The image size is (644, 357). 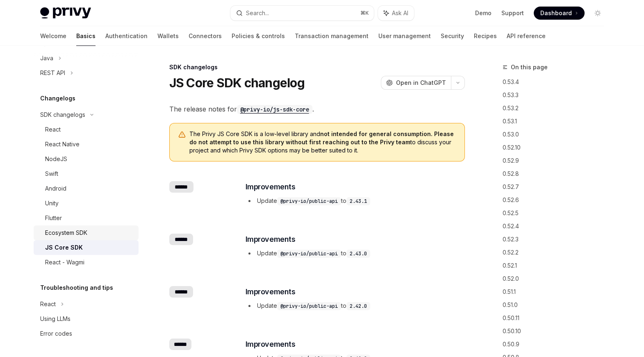 I want to click on span: On this page, so click(x=530, y=67).